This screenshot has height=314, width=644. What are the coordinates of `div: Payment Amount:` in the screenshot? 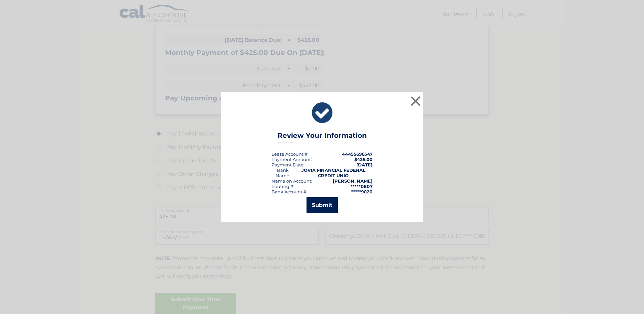 It's located at (292, 160).